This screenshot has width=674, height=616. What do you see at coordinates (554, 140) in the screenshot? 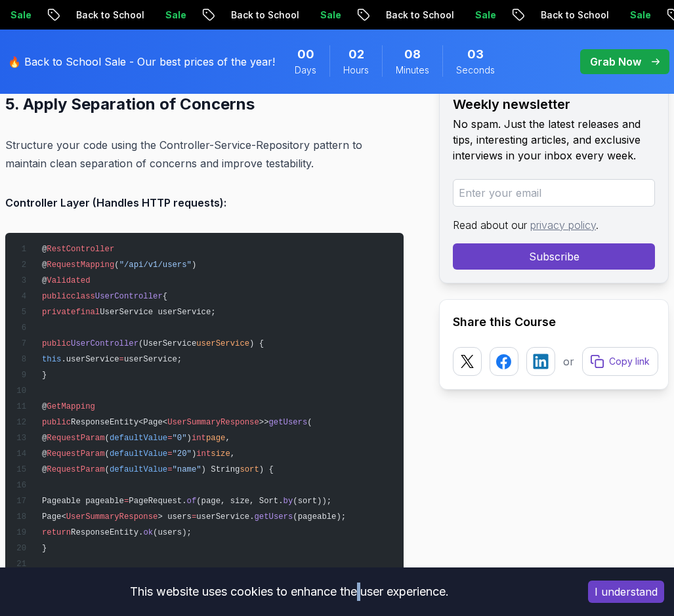
I see `p: No spam. Just the latest releases and tips, interesting articles, and exclusive interviews in you...` at bounding box center [554, 140].